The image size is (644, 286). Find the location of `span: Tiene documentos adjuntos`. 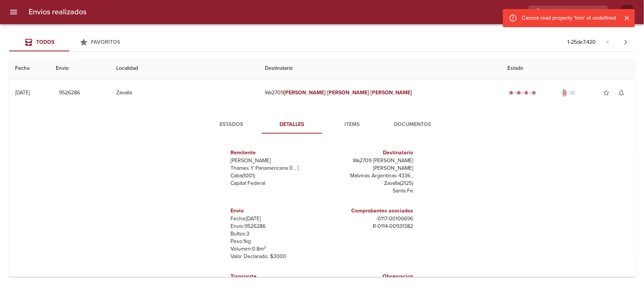

span: Tiene documentos adjuntos is located at coordinates (564, 93).